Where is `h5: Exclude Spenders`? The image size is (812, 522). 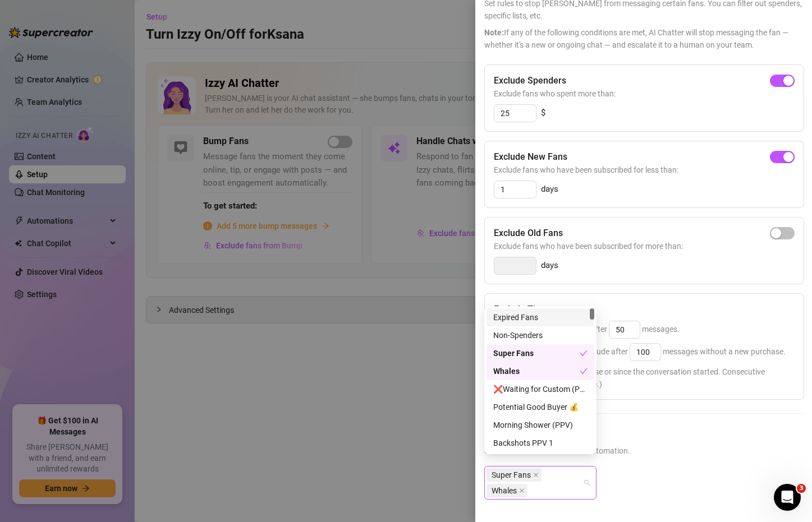
h5: Exclude Spenders is located at coordinates (530, 81).